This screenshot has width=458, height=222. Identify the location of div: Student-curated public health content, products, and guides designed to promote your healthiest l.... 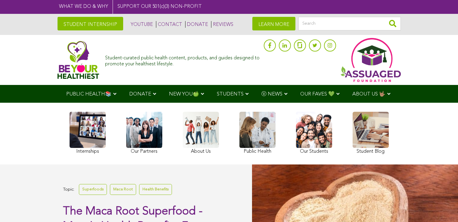
(183, 60).